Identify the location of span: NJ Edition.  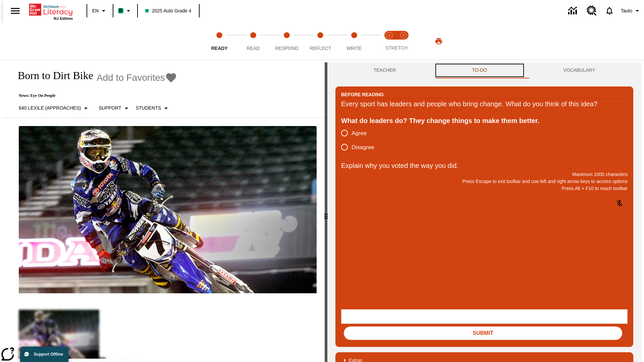
(63, 18).